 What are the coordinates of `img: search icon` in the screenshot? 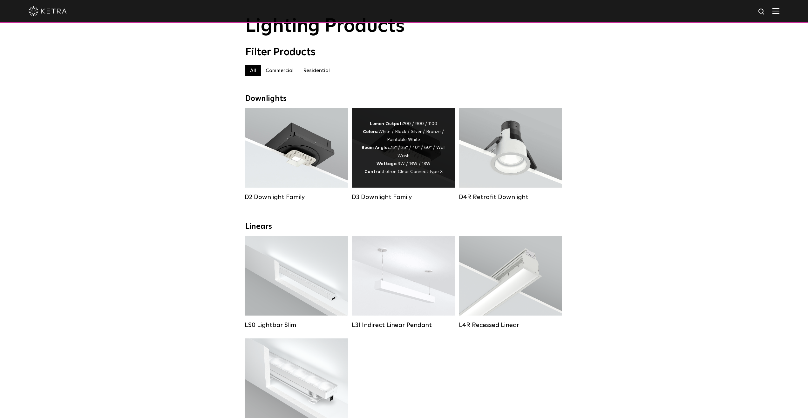 It's located at (761, 12).